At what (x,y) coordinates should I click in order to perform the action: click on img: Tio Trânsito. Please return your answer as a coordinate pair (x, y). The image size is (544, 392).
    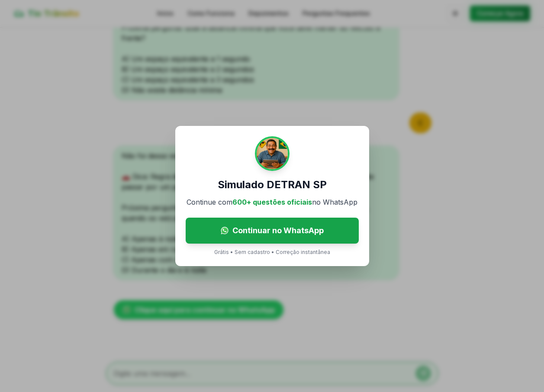
    Looking at the image, I should click on (272, 154).